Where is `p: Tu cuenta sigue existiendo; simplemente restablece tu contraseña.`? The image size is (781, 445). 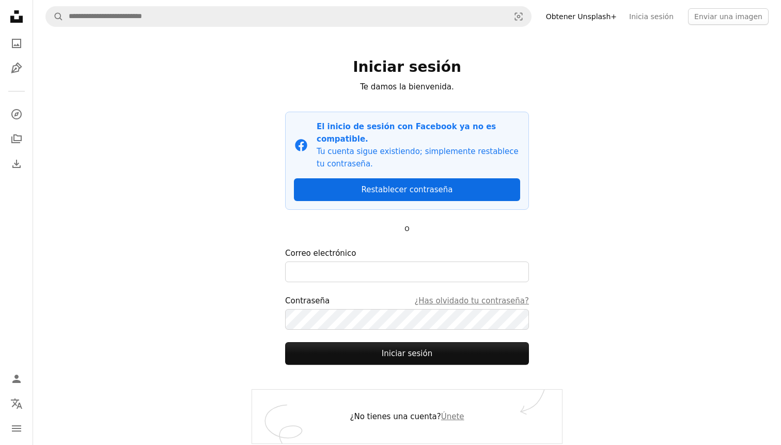
p: Tu cuenta sigue existiendo; simplemente restablece tu contraseña. is located at coordinates (418, 158).